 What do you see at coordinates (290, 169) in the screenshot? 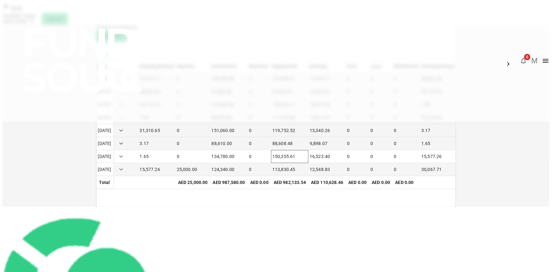
I see `div: 113,830.45` at bounding box center [290, 169].